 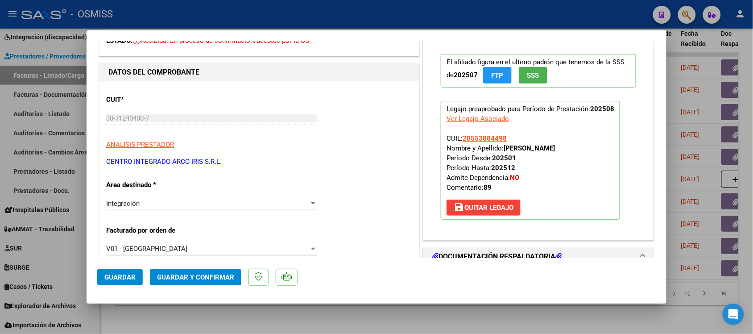 What do you see at coordinates (152, 230) in the screenshot?
I see `p: Facturado por orden de` at bounding box center [152, 230].